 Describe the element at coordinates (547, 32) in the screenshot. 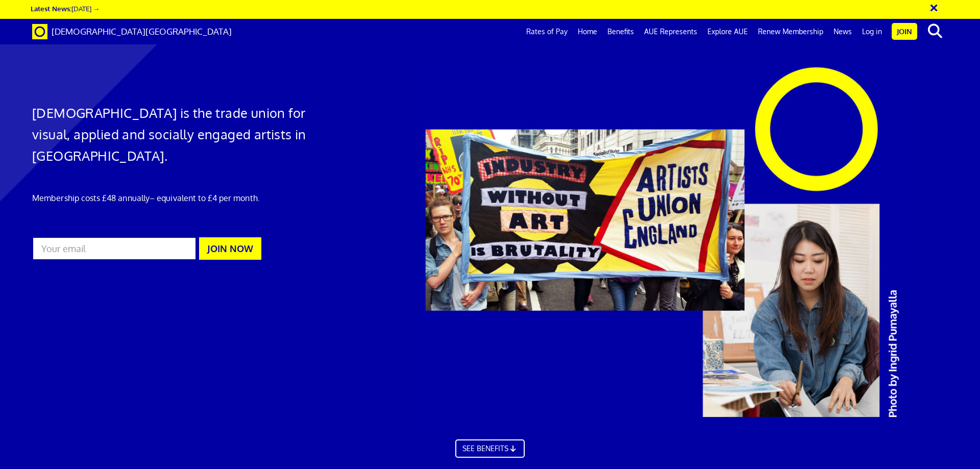

I see `a: Rates of Pay` at that location.